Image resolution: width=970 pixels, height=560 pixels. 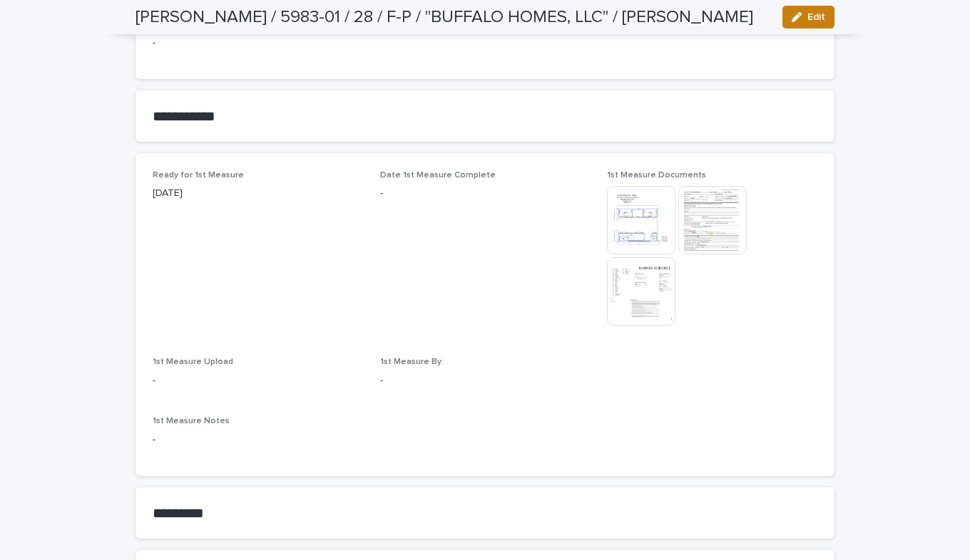 What do you see at coordinates (808, 17) in the screenshot?
I see `button: Edit` at bounding box center [808, 17].